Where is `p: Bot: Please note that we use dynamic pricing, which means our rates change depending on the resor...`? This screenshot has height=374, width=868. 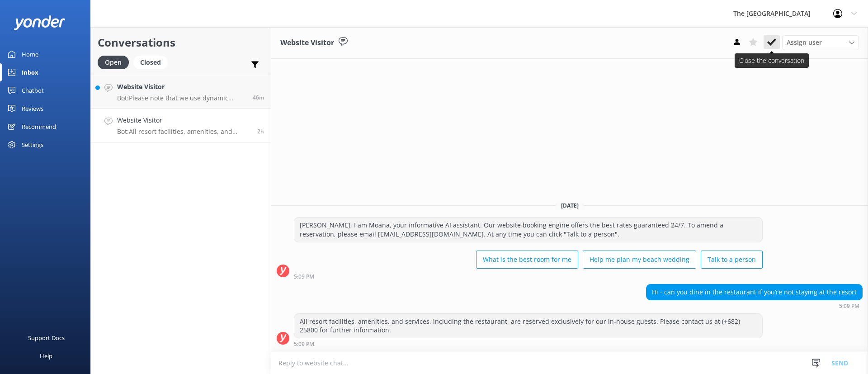
p: Bot: Please note that we use dynamic pricing, which means our rates change depending on the resor... is located at coordinates (181, 98).